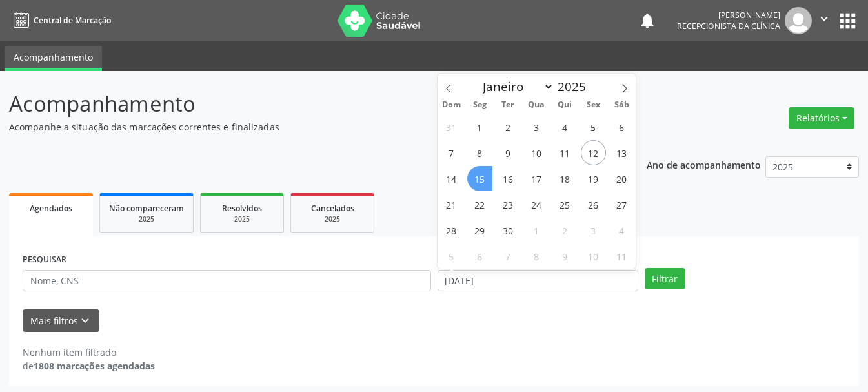 The height and width of the screenshot is (392, 868). What do you see at coordinates (621, 230) in the screenshot?
I see `span: Outubro 4, 2025` at bounding box center [621, 230].